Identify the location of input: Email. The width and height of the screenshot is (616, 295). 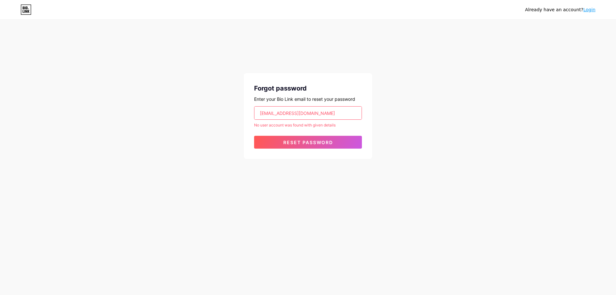
(308, 113).